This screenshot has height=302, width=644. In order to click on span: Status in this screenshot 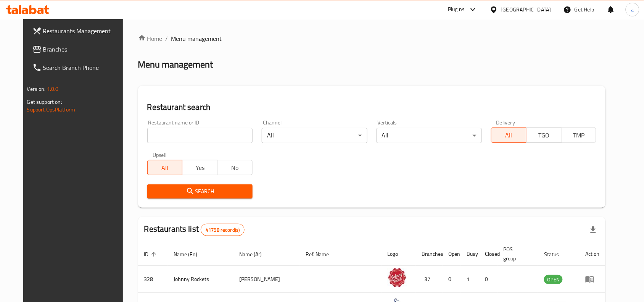, I will do `click(556, 254)`.